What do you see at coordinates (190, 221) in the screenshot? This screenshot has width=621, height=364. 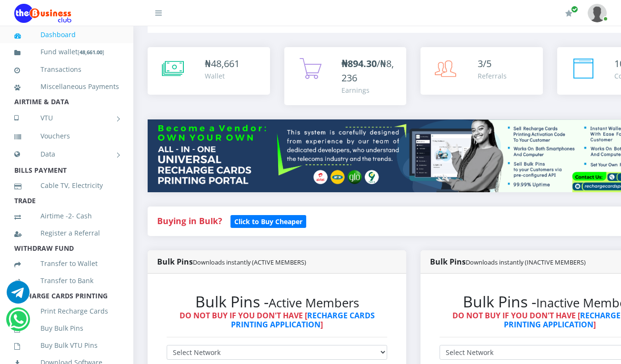 I see `strong: Buying in Bulk?` at bounding box center [190, 221].